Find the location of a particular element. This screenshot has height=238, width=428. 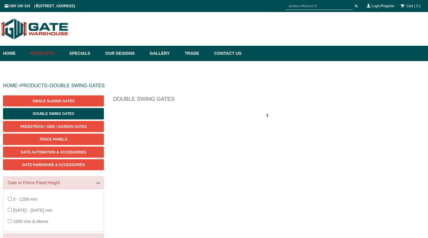

a: Single Sliding Gates is located at coordinates (54, 101).